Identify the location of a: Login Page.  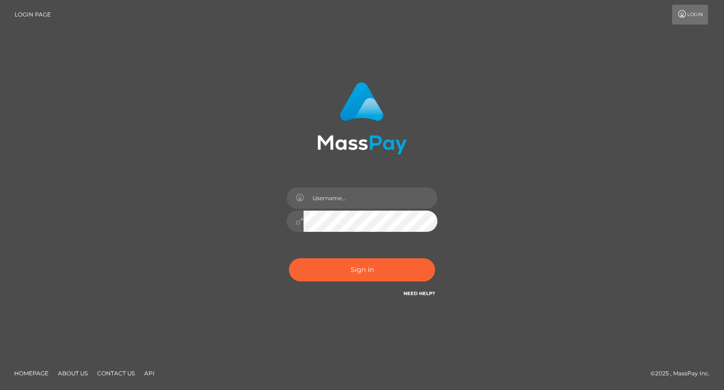
(33, 15).